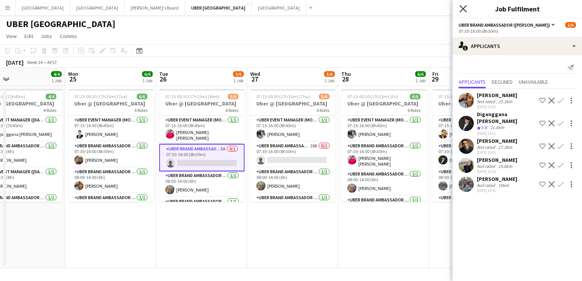 The image size is (582, 281). Describe the element at coordinates (51, 96) in the screenshot. I see `span: 4/4` at that location.